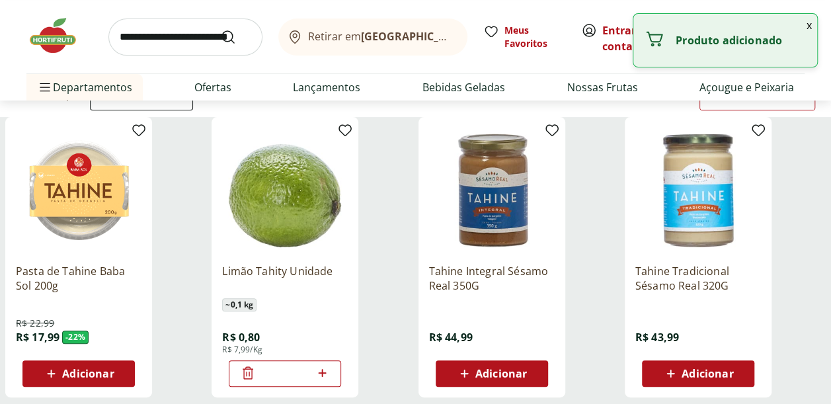 This screenshot has width=831, height=404. I want to click on span: Meus Favoritos, so click(535, 37).